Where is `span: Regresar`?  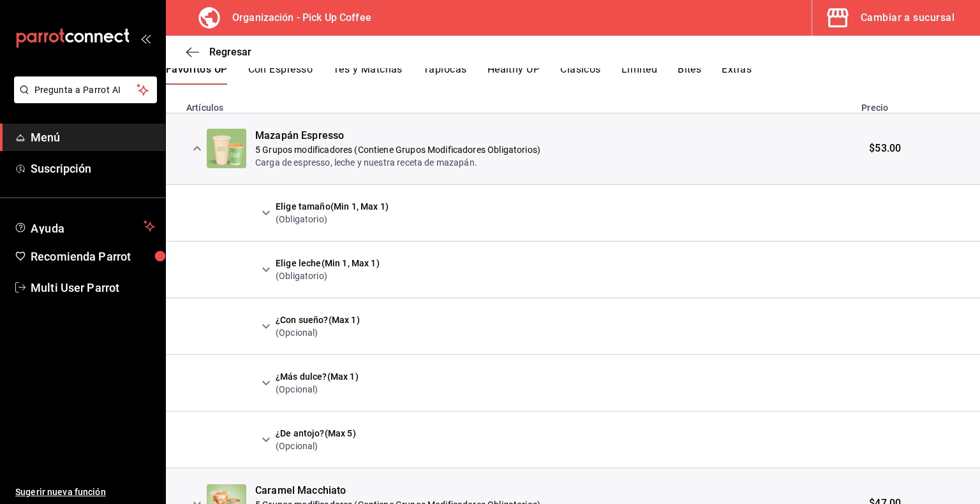 span: Regresar is located at coordinates (230, 52).